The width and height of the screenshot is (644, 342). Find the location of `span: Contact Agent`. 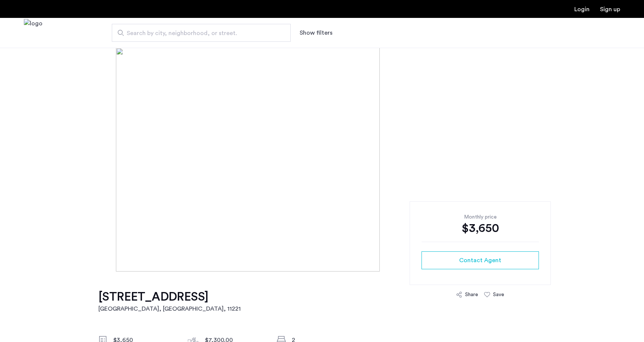

span: Contact Agent is located at coordinates (480, 260).